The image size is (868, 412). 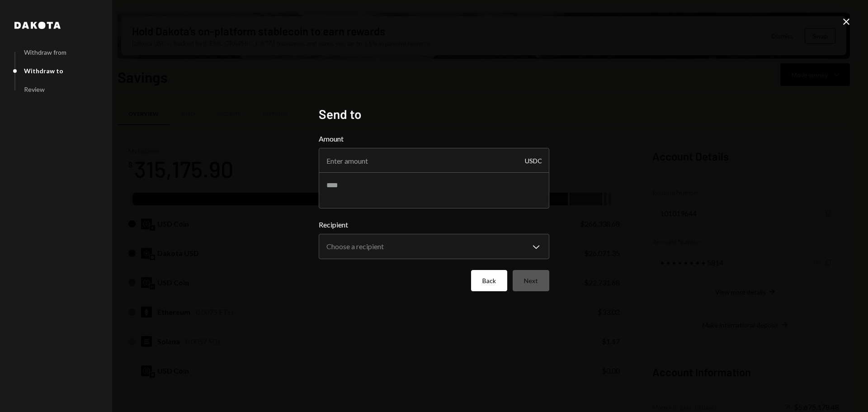 What do you see at coordinates (489, 280) in the screenshot?
I see `button: Back` at bounding box center [489, 280].